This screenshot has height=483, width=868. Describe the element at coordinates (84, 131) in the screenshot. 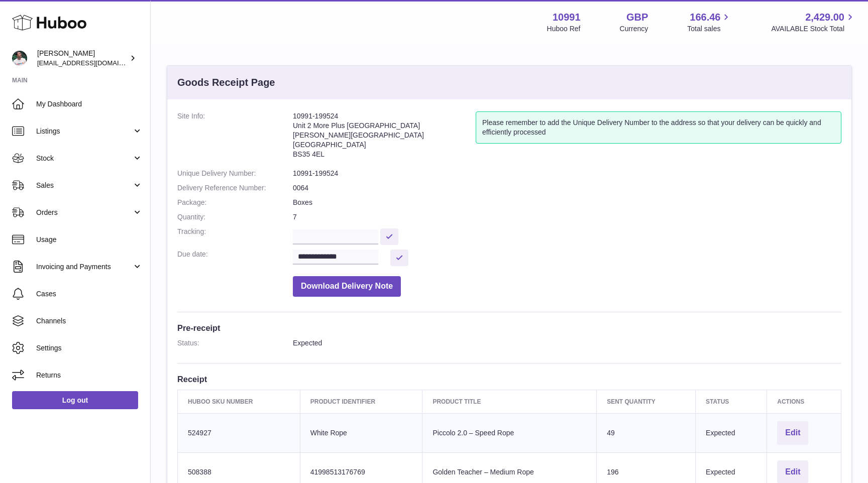

I see `span: Listings` at that location.